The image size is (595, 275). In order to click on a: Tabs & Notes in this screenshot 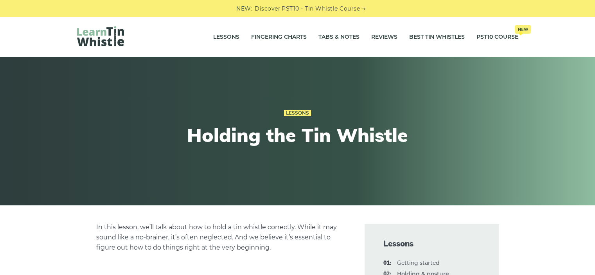, I will do `click(339, 37)`.